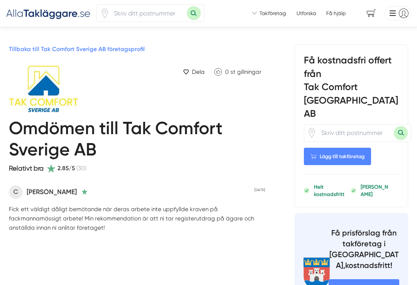  What do you see at coordinates (26, 168) in the screenshot?
I see `span: Relativt bra` at bounding box center [26, 168].